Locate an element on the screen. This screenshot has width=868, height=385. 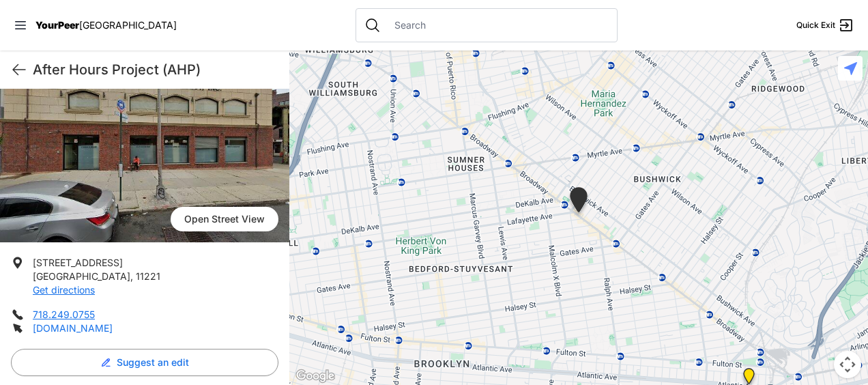
button: Map camera controls is located at coordinates (847, 365).